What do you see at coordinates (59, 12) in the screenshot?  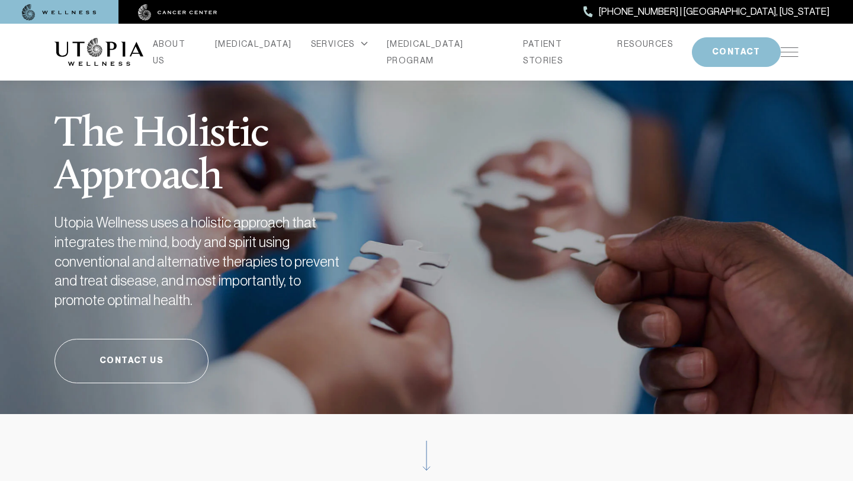 I see `img: wellness` at bounding box center [59, 12].